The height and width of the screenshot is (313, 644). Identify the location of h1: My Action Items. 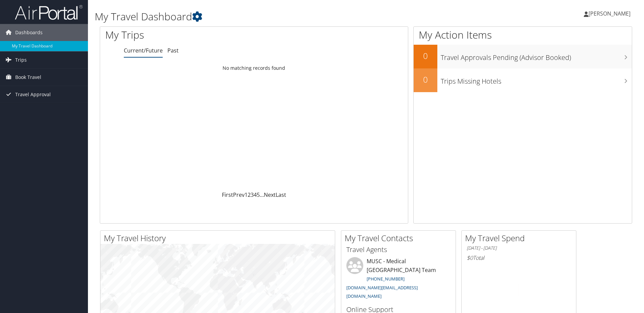
(522, 35).